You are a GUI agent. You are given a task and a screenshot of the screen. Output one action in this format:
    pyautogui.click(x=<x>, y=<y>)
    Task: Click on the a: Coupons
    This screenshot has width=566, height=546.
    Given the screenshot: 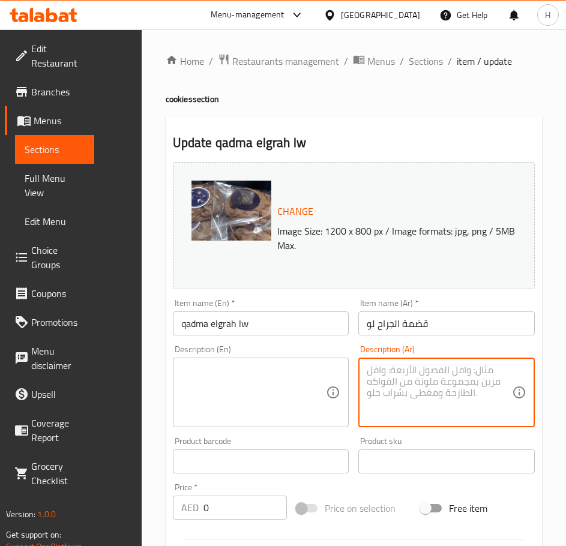 What is the action you would take?
    pyautogui.click(x=49, y=293)
    